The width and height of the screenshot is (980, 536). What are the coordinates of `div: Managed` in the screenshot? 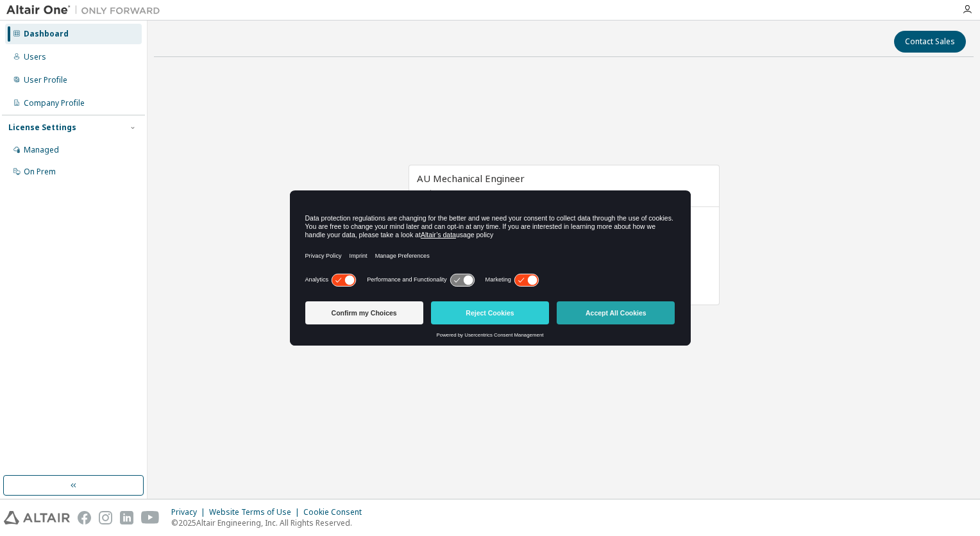 It's located at (41, 150).